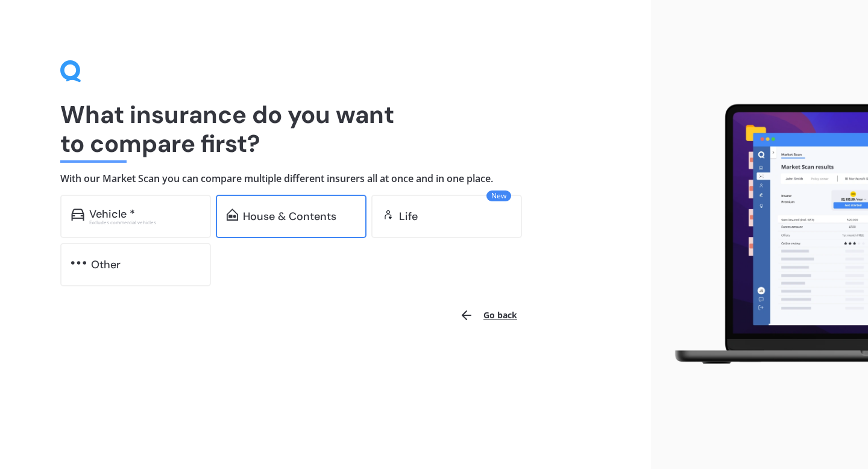 Image resolution: width=868 pixels, height=469 pixels. I want to click on img: home-and-contents.b802091223b8502ef2dd.svg, so click(232, 215).